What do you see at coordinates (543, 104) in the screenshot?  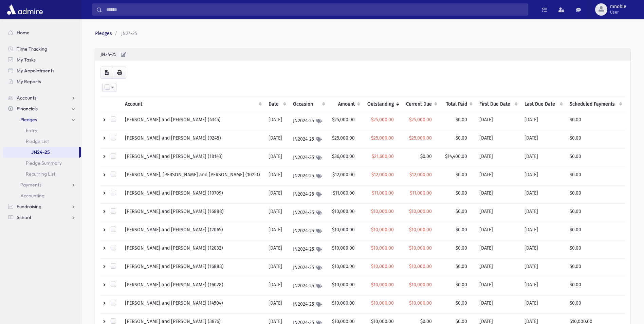 I see `th: Last Due Date: activate to sort column ascending` at bounding box center [543, 104].